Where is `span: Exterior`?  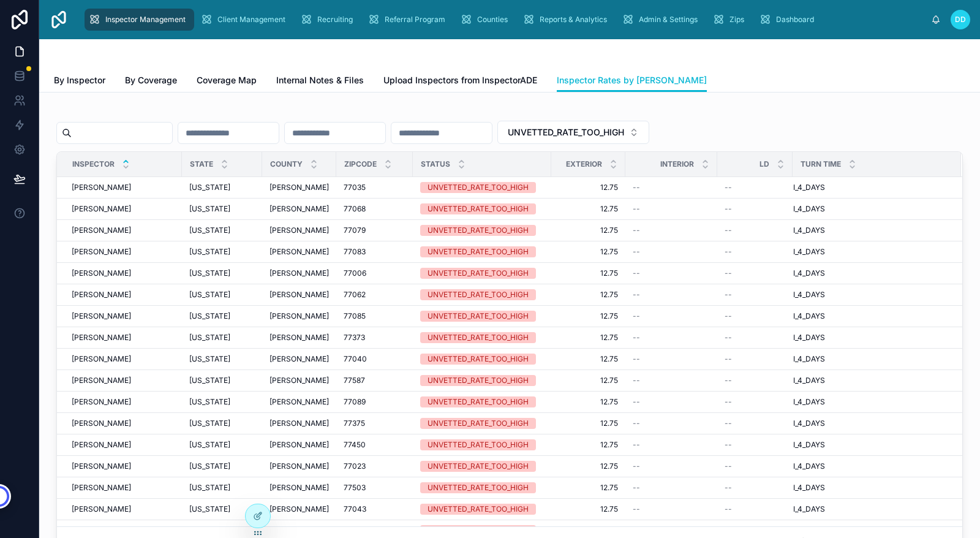
span: Exterior is located at coordinates (584, 164).